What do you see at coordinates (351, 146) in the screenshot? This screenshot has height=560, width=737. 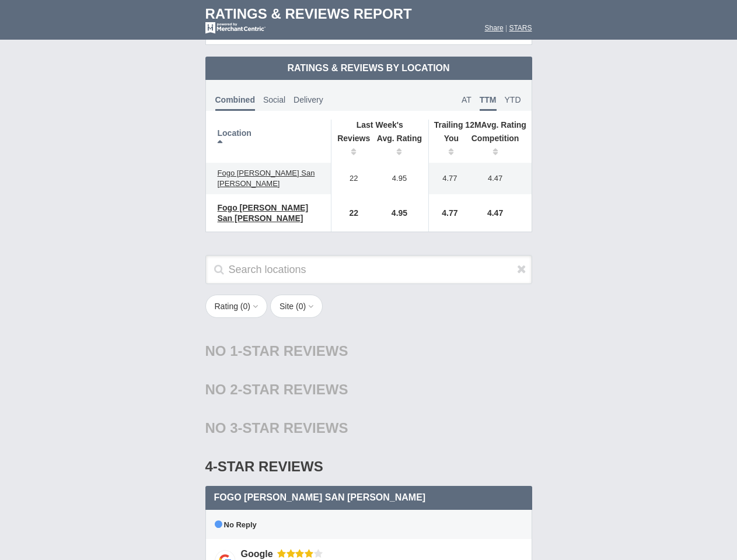 I see `th: Reviews: activate to sort column ascending` at bounding box center [351, 146].